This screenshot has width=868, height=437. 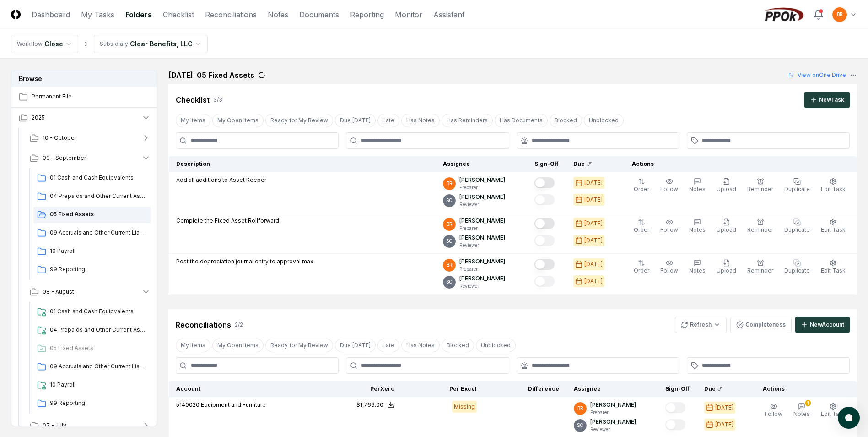 I want to click on a: Monitor, so click(x=409, y=15).